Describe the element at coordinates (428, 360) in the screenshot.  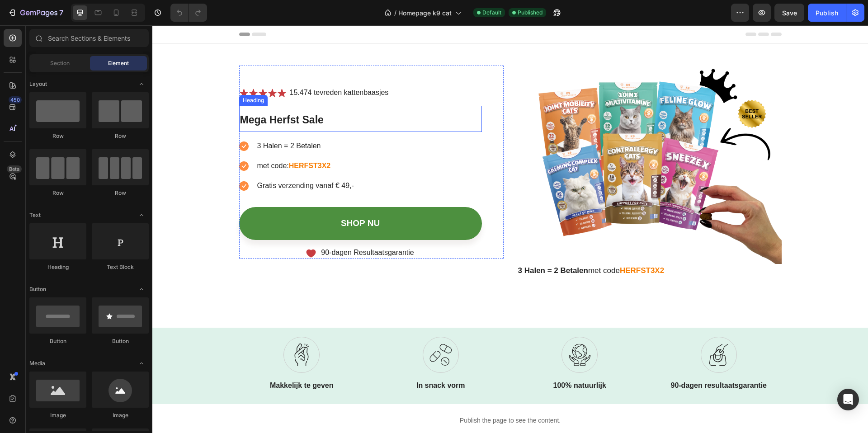
I see `p: 100% natuurlijk` at that location.